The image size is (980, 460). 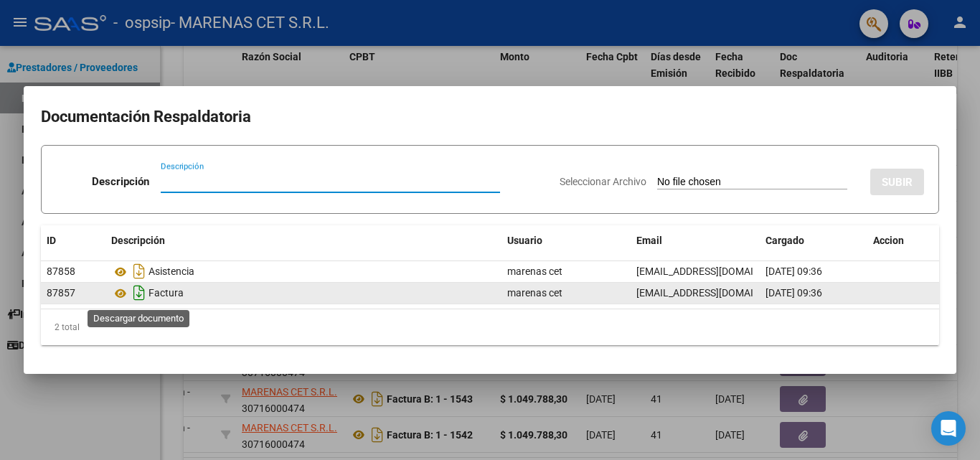 What do you see at coordinates (303, 292) in the screenshot?
I see `div: Factura` at bounding box center [303, 292].